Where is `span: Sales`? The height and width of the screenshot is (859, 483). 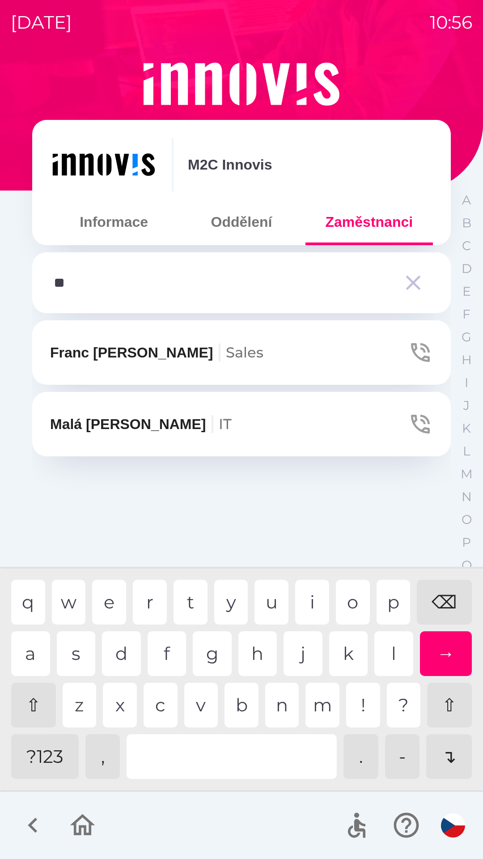
span: Sales is located at coordinates (245, 352).